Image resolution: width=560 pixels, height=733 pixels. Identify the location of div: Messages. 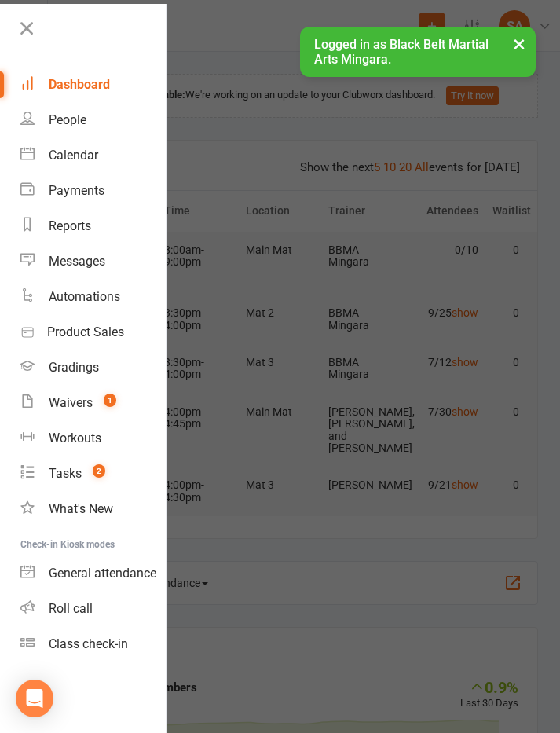
(77, 261).